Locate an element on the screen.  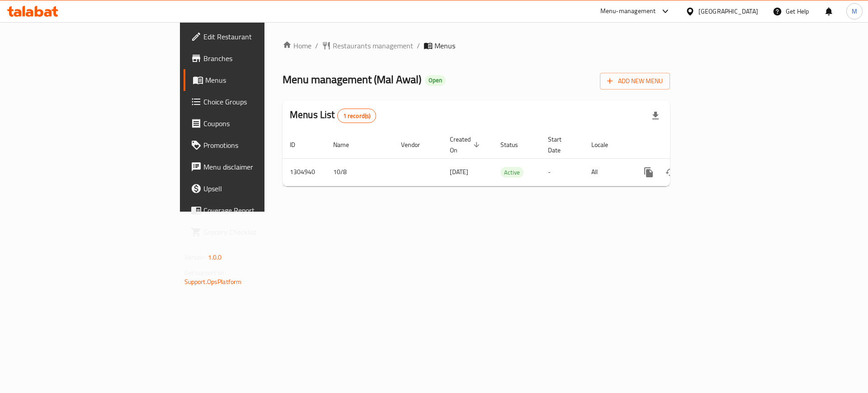
td: All is located at coordinates (607, 172).